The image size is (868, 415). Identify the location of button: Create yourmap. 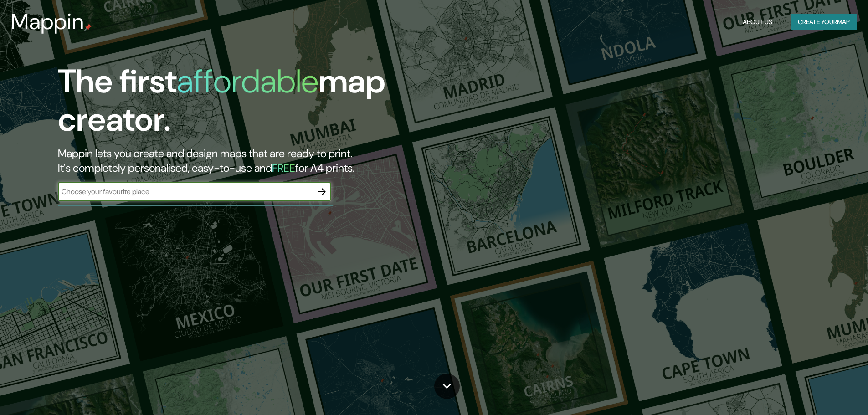
(823, 22).